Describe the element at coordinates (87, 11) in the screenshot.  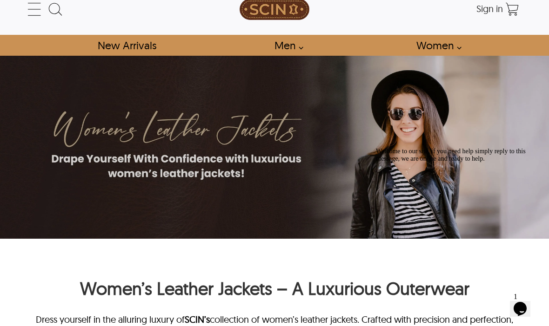
I see `div: Welcome to our site, if you need help simply reply to this message, we are online and ready to help.` at that location.